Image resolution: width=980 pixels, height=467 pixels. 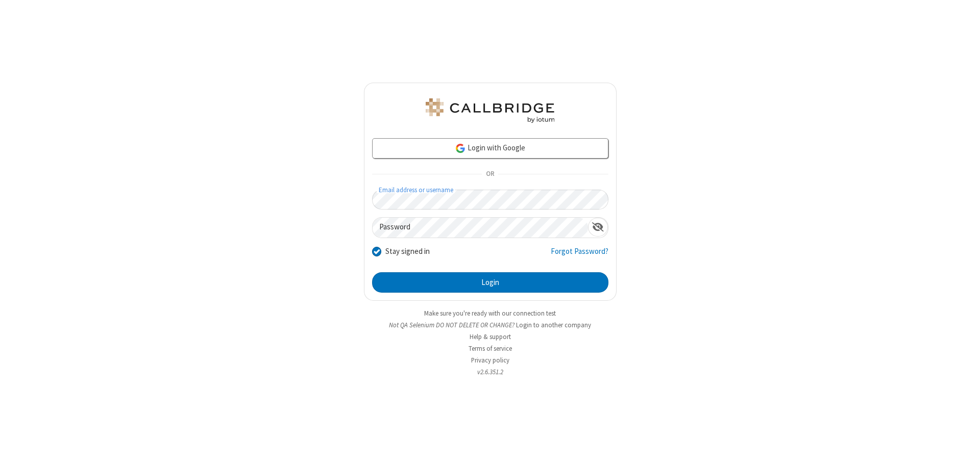 What do you see at coordinates (490, 148) in the screenshot?
I see `a: Login with Google` at bounding box center [490, 148].